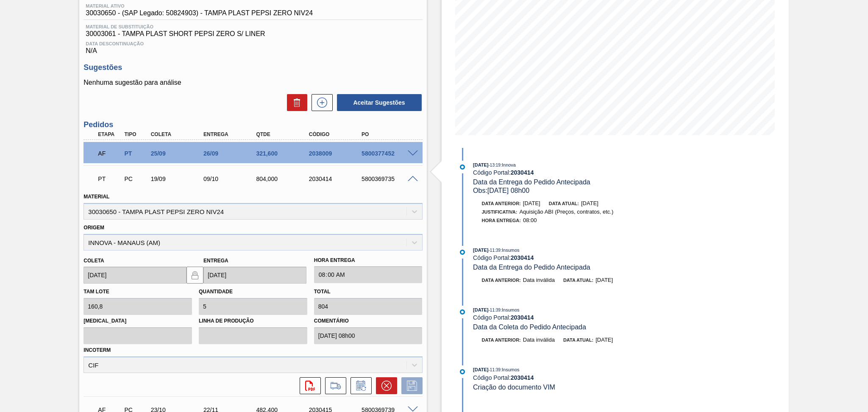 The width and height of the screenshot is (868, 412). I want to click on span: Aquisição ABI (Preços, contratos, etc.), so click(566, 212).